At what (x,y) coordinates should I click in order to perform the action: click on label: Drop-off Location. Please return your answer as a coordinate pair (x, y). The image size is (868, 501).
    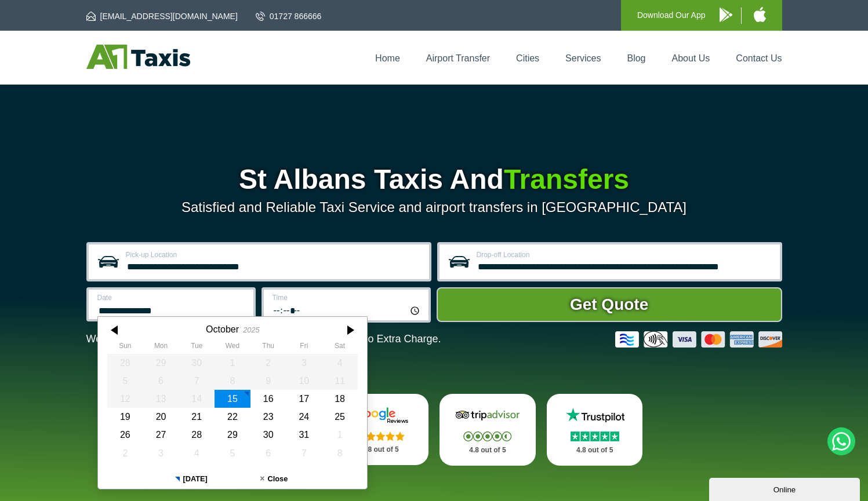
    Looking at the image, I should click on (625, 255).